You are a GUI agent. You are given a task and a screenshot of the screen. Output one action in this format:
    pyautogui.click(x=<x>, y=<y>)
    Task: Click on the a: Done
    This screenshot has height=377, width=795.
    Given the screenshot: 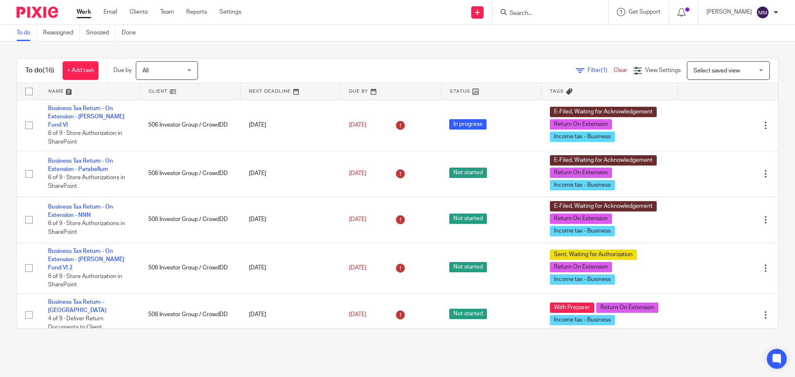 What is the action you would take?
    pyautogui.click(x=132, y=33)
    